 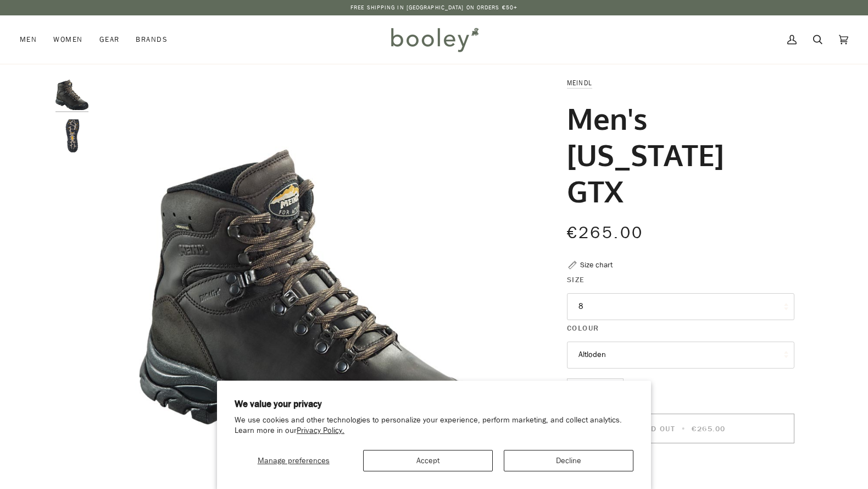 I want to click on span: Colour, so click(x=583, y=328).